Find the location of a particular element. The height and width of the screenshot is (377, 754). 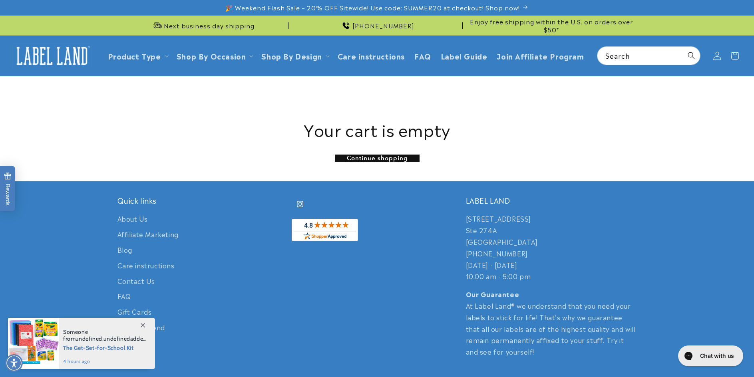

a: Join Affiliate Program is located at coordinates (540, 56).